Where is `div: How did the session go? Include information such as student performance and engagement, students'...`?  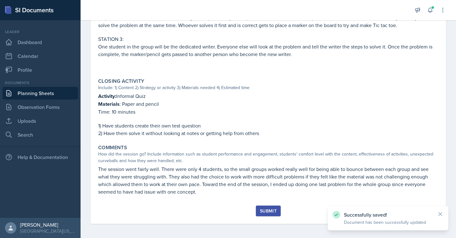 div: How did the session go? Include information such as student performance and engagement, students'... is located at coordinates (268, 158).